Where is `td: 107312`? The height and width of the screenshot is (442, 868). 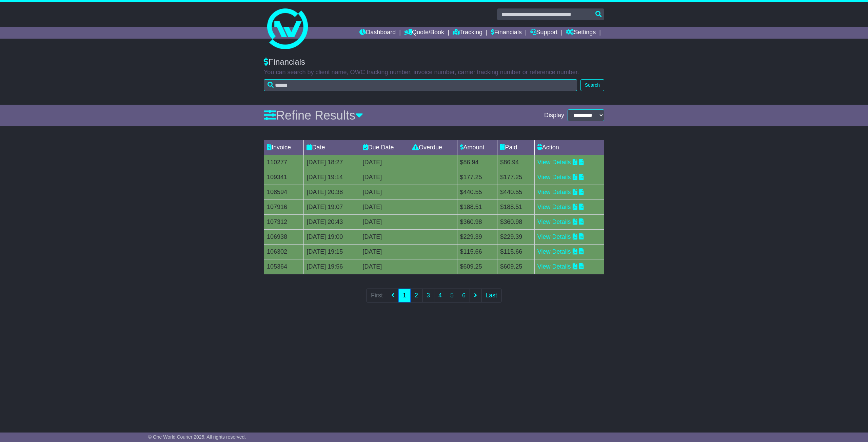
td: 107312 is located at coordinates (284, 222).